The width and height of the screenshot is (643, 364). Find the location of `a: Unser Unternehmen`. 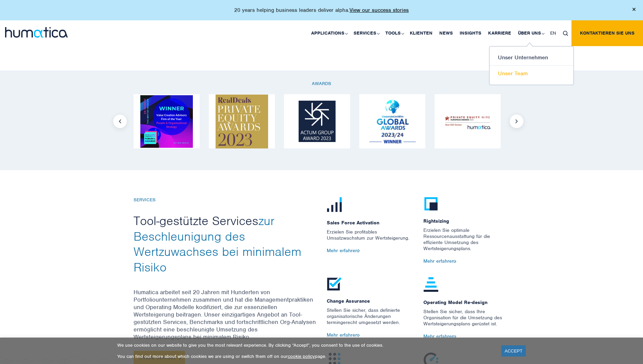

a: Unser Unternehmen is located at coordinates (532, 58).